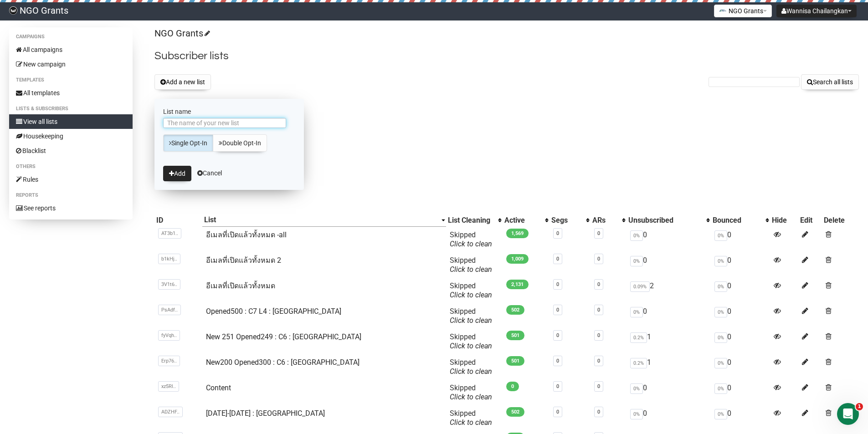 The height and width of the screenshot is (434, 868). What do you see at coordinates (608, 219) in the screenshot?
I see `th: ARs: No sort applied, activate to apply an ascending sort` at bounding box center [608, 219].